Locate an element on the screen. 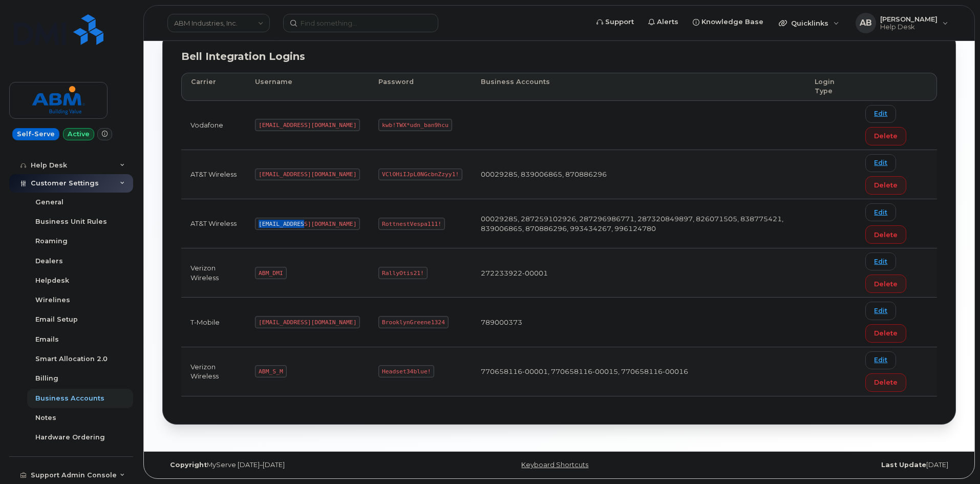 This screenshot has width=980, height=484. span: Knowledge Base is located at coordinates (733, 22).